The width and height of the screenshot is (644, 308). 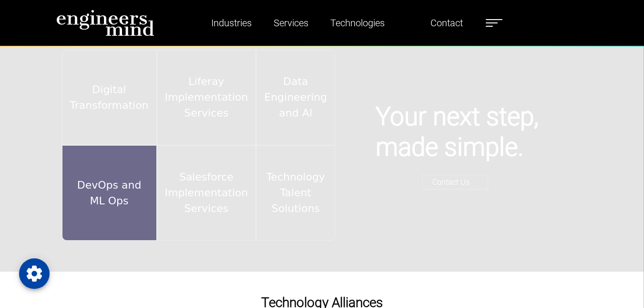 I want to click on div: DevOps and ML Ops, so click(x=109, y=193).